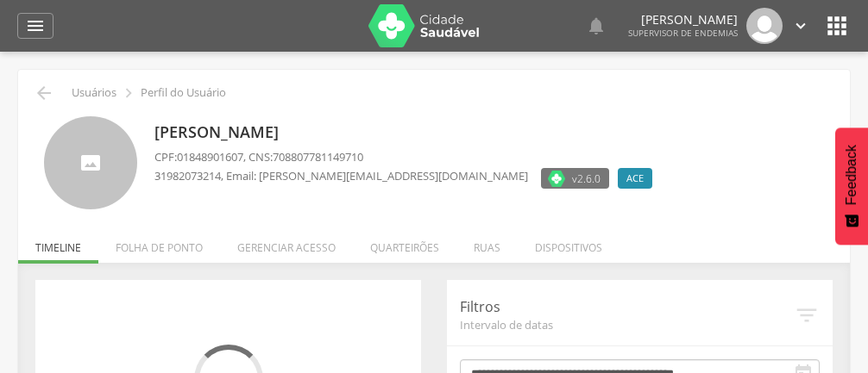  I want to click on span: v2.6.0, so click(585, 178).